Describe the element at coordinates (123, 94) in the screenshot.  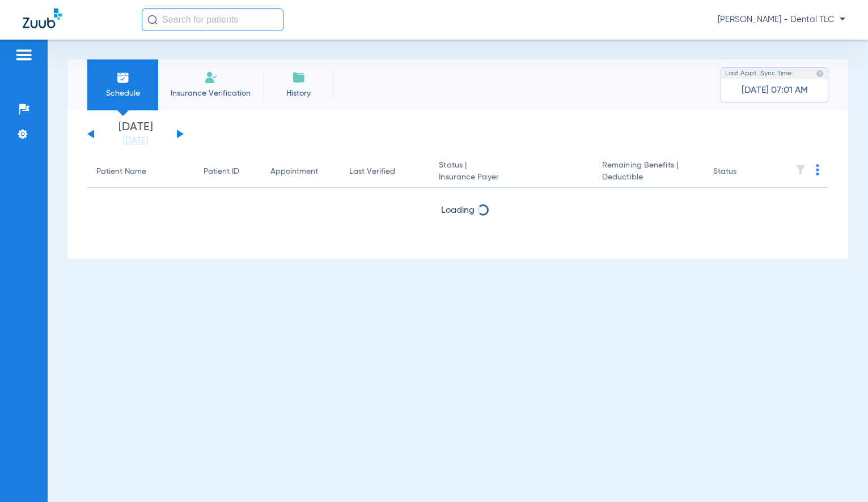
I see `span: Schedule` at that location.